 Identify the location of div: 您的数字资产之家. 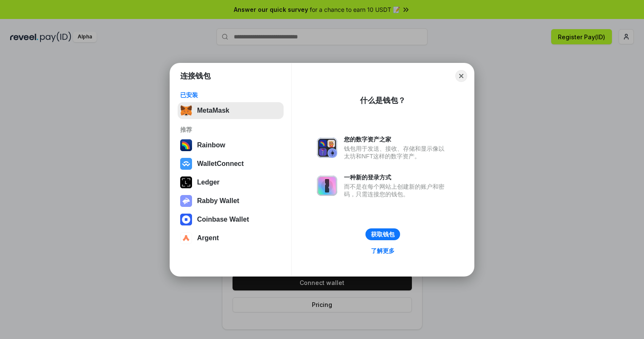
(396, 139).